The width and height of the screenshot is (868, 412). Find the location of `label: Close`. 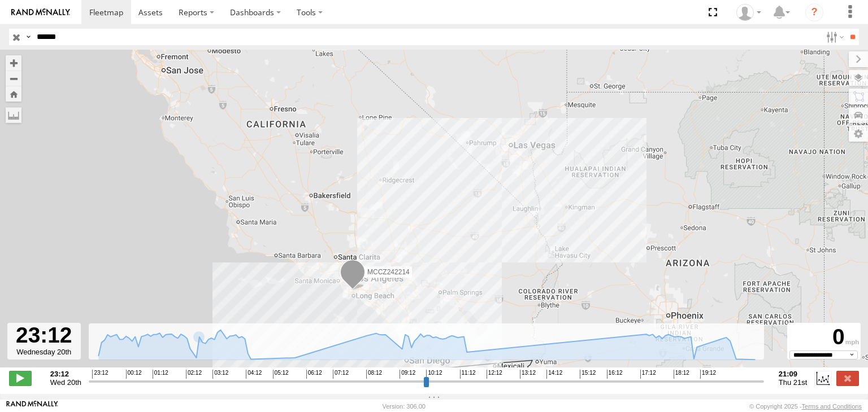

label: Close is located at coordinates (848, 378).